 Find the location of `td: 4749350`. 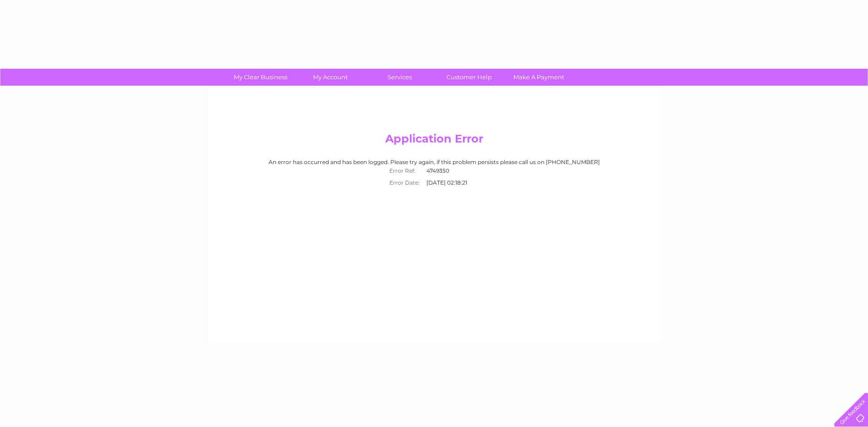

td: 4749350 is located at coordinates (453, 170).